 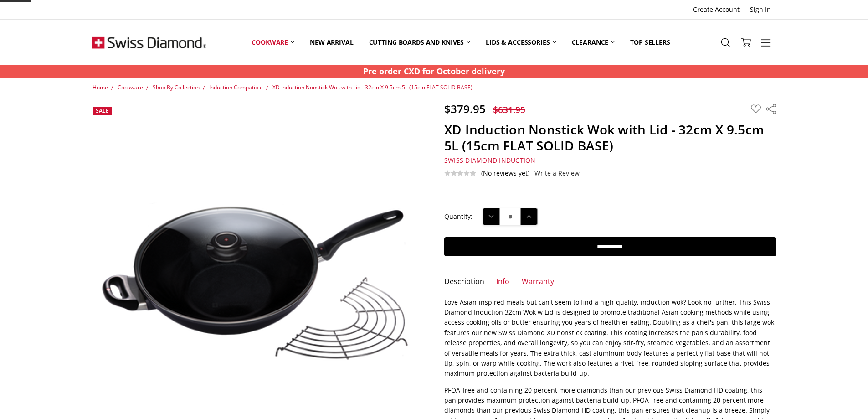 What do you see at coordinates (509, 110) in the screenshot?
I see `span: $631.95` at bounding box center [509, 110].